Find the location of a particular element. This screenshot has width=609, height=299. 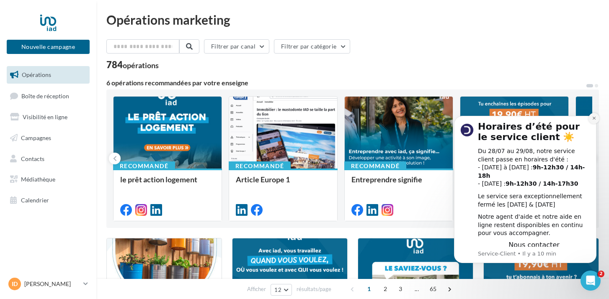

button: Dismiss notification is located at coordinates (152, 9).